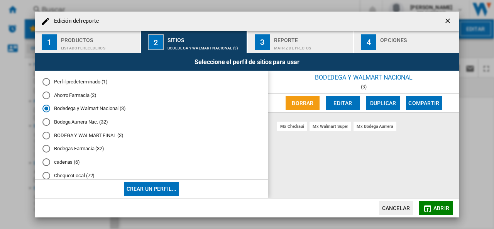 This screenshot has height=229, width=494. Describe the element at coordinates (156, 42) in the screenshot. I see `div: 2` at that location.